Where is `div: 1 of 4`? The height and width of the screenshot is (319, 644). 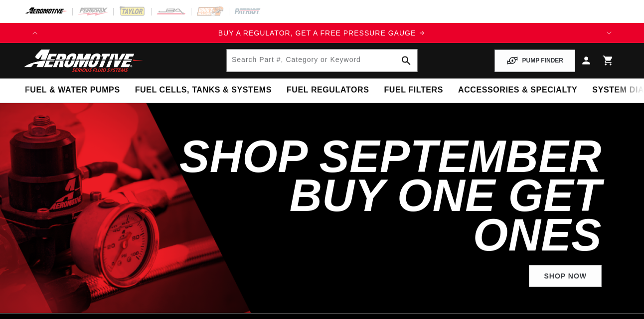
div: 1 of 4 is located at coordinates (322, 33).